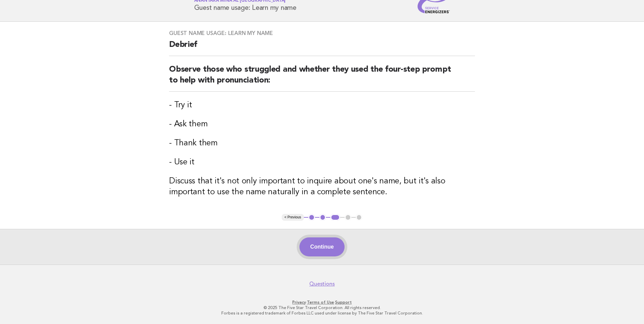 The height and width of the screenshot is (324, 644). What do you see at coordinates (322, 48) in the screenshot?
I see `h2: Debrief` at bounding box center [322, 48].